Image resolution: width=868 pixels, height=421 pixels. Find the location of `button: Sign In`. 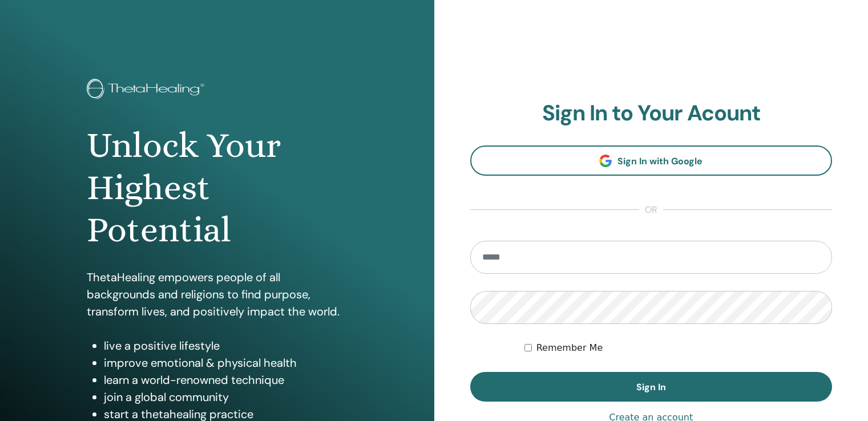

button: Sign In is located at coordinates (651, 387).